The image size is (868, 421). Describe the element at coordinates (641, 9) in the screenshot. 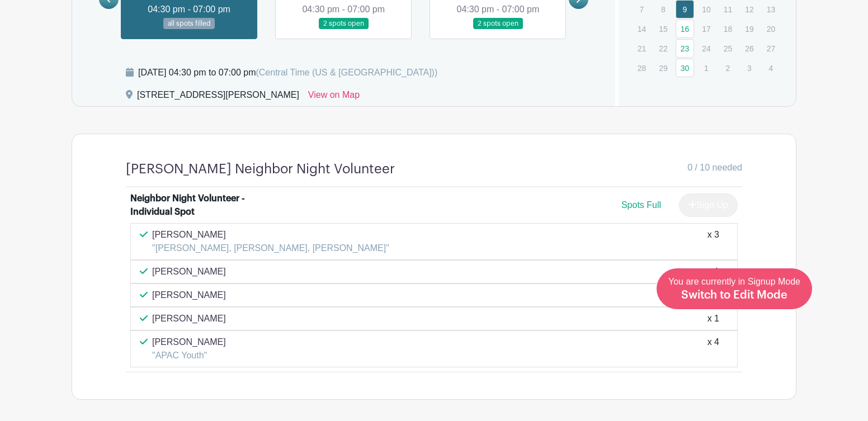

I see `p: 7` at that location.